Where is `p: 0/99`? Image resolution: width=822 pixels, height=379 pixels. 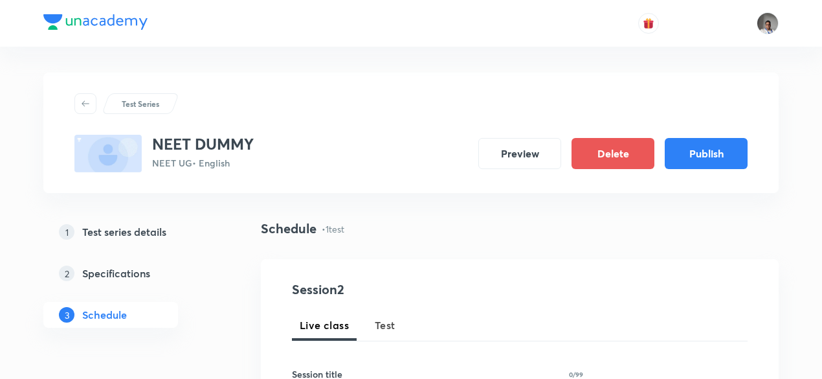
p: 0/99 is located at coordinates (576, 374).